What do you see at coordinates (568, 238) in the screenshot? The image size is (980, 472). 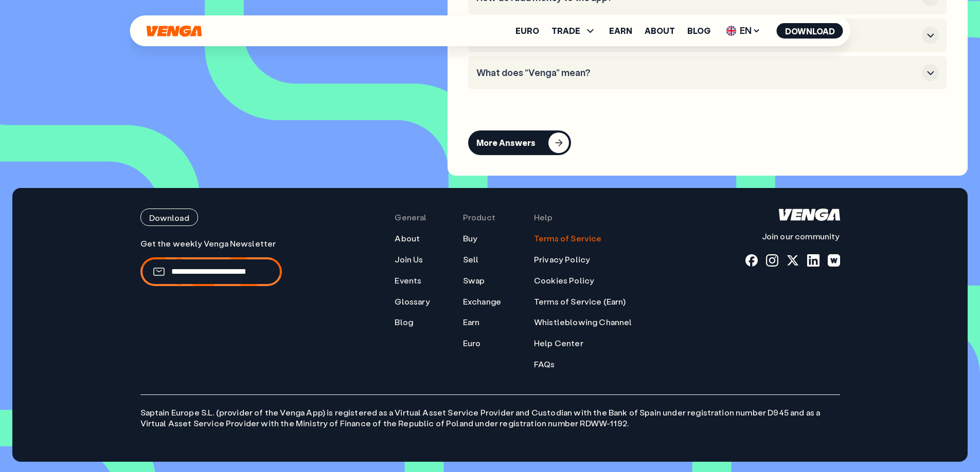 I see `a: Terms of Service` at bounding box center [568, 238].